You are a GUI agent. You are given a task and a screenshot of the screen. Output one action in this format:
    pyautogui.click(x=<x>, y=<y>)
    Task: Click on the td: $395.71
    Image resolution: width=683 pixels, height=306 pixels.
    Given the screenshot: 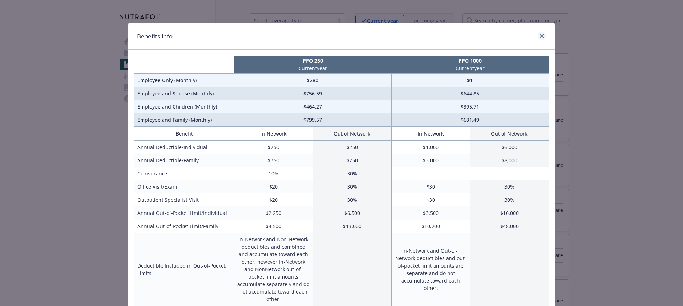 What is the action you would take?
    pyautogui.click(x=470, y=106)
    